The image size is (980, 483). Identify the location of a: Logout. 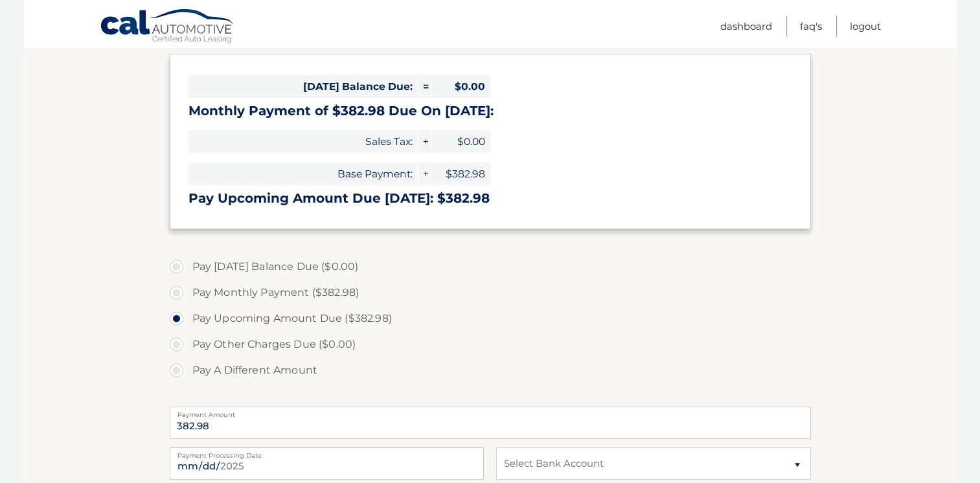
(866, 26).